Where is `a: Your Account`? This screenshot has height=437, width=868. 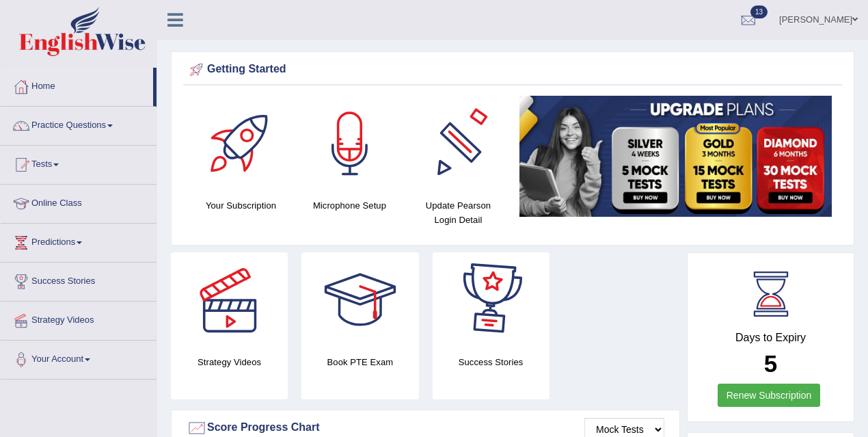 a: Your Account is located at coordinates (78, 358).